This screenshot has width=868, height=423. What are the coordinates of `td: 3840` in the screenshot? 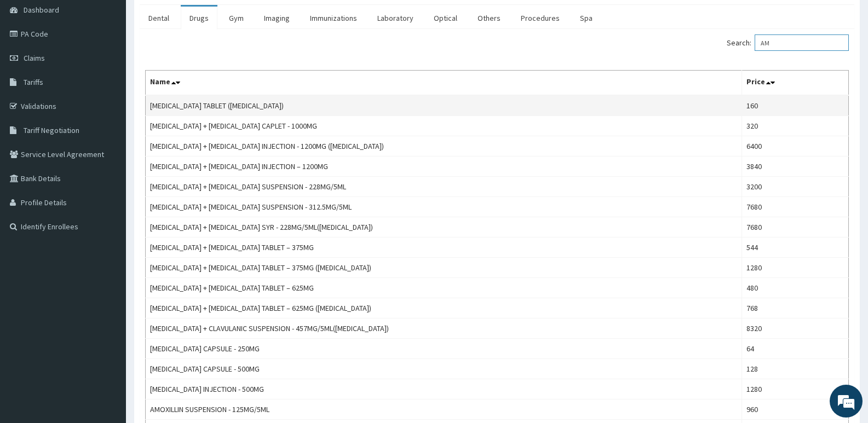 It's located at (795, 166).